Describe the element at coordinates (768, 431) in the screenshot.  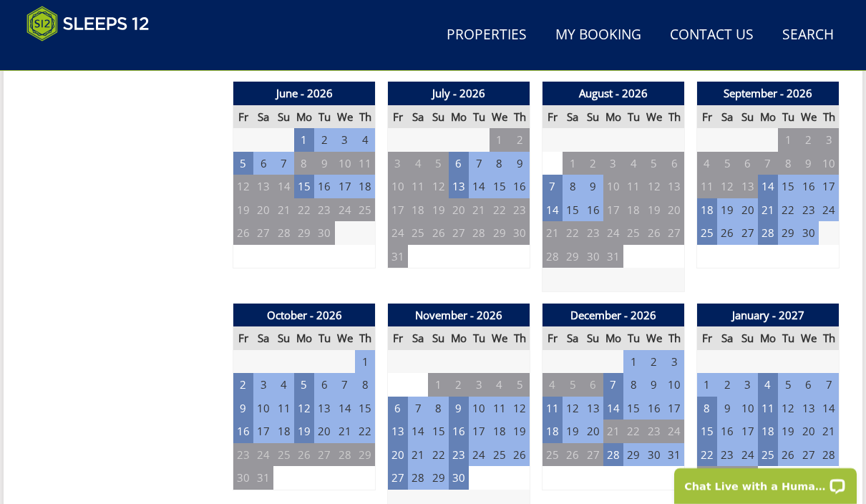
I see `td: 18` at that location.